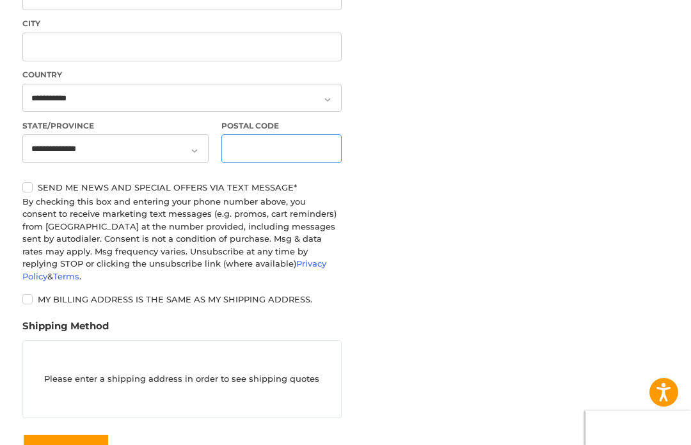  I want to click on p: Please enter a shipping address in order to see shipping quotes, so click(182, 379).